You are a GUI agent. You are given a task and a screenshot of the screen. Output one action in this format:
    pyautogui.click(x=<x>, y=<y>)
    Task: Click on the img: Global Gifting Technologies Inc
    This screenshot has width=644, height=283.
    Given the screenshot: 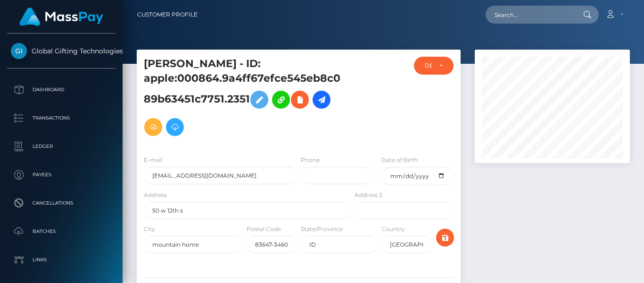 What is the action you would take?
    pyautogui.click(x=19, y=51)
    